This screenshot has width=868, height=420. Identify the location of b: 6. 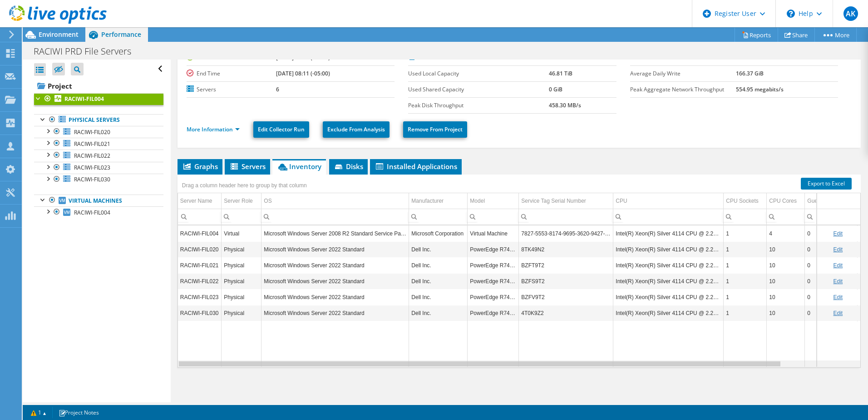
(277, 89).